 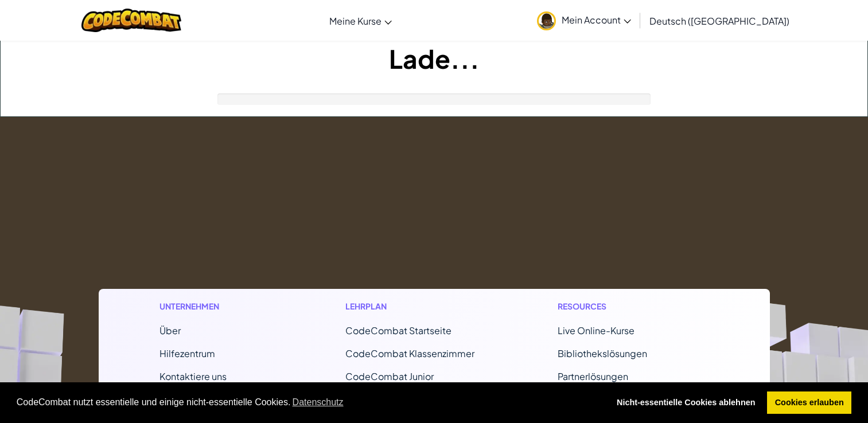 I want to click on a: deny cookies, so click(x=685, y=403).